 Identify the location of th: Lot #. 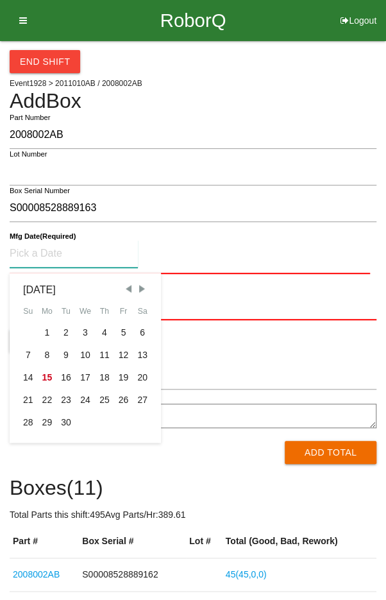
(204, 541).